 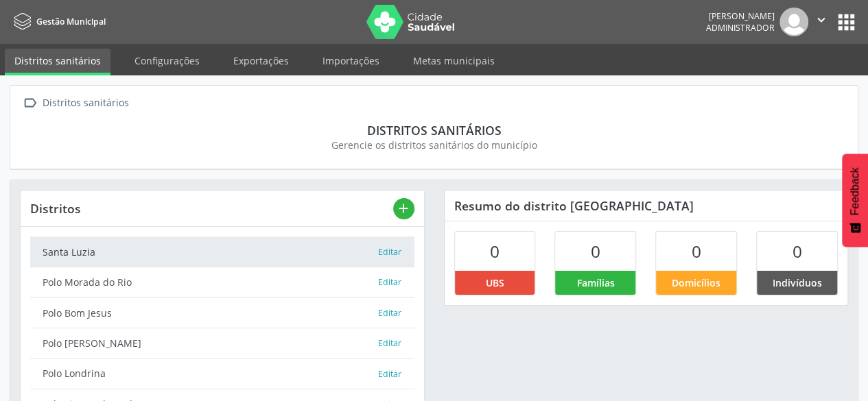 I want to click on span: Gestão Municipal, so click(x=70, y=21).